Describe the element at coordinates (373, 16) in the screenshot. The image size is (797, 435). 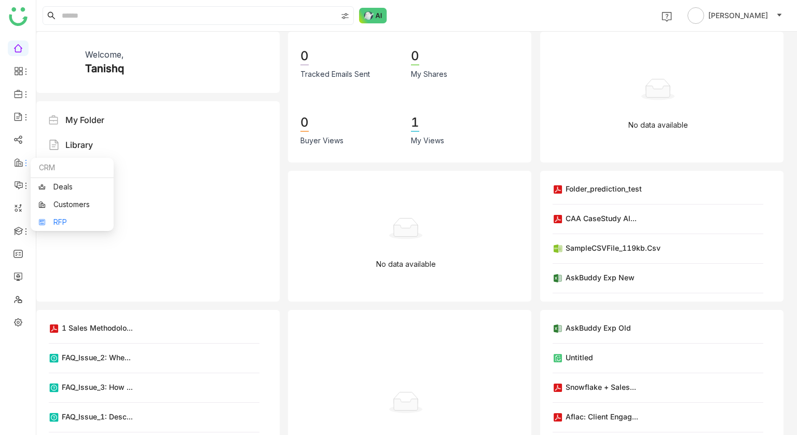
I see `img: ask-buddy-normal.svg` at that location.